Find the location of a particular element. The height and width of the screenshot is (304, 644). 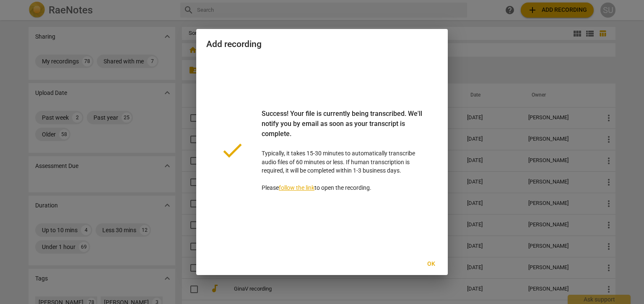

p: Typically, it takes 15-30 minutes to automatically transcribe audio files of 60 minutes or less. ... is located at coordinates (343, 150).